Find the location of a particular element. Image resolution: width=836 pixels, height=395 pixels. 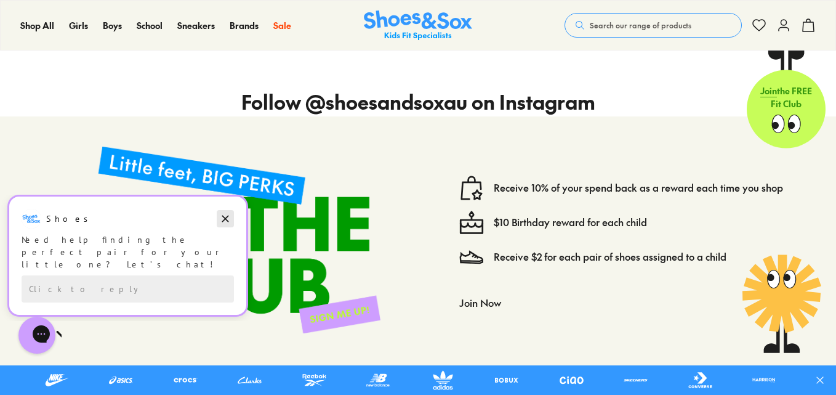

a: Girls is located at coordinates (78, 25).